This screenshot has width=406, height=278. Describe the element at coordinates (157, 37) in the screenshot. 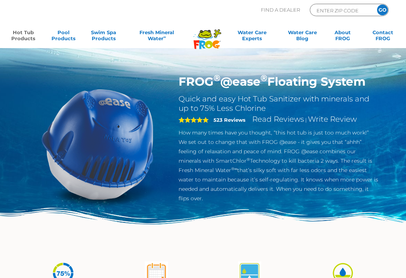

I see `a: Fresh MineralWater∞` at that location.